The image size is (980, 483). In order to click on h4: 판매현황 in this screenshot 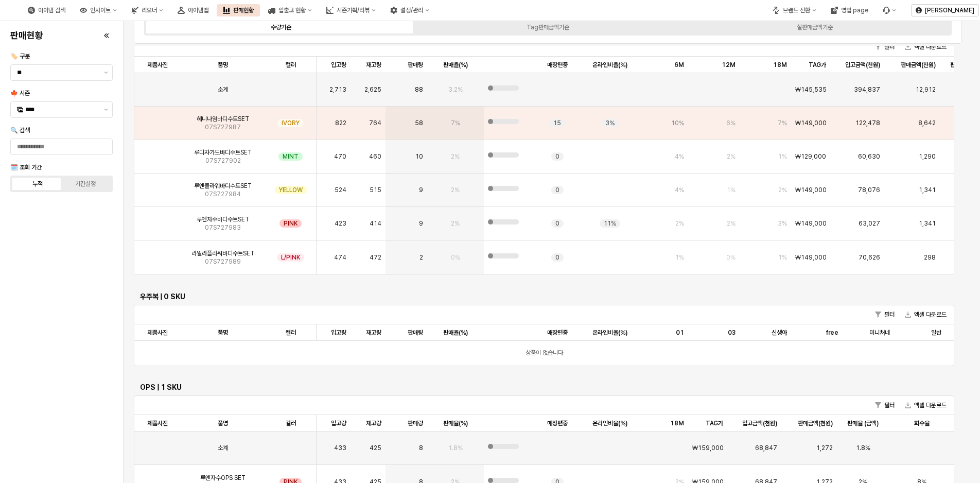, I will do `click(26, 35)`.